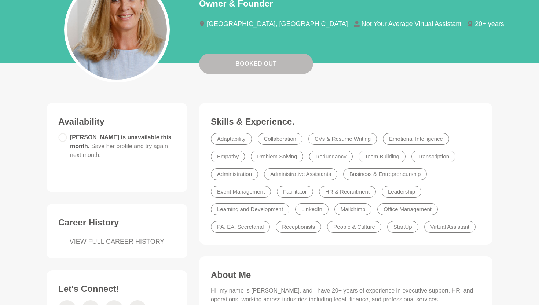 The width and height of the screenshot is (539, 305). What do you see at coordinates (489, 24) in the screenshot?
I see `li: 20+ years` at bounding box center [489, 24].